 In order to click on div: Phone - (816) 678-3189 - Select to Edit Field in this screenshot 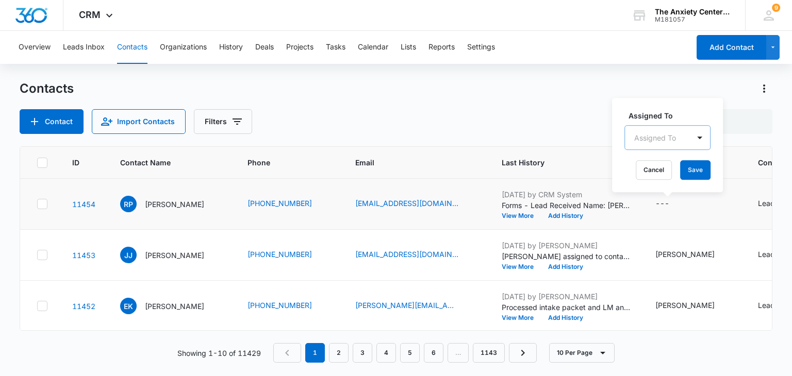, I will do `click(289, 306)`.